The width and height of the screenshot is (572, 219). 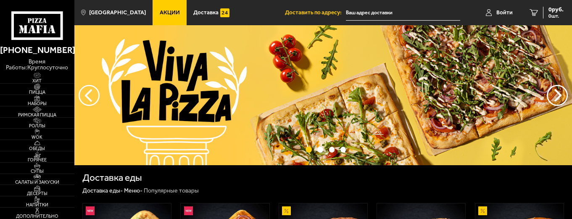 What do you see at coordinates (89, 95) in the screenshot?
I see `button: следующий` at bounding box center [89, 95].